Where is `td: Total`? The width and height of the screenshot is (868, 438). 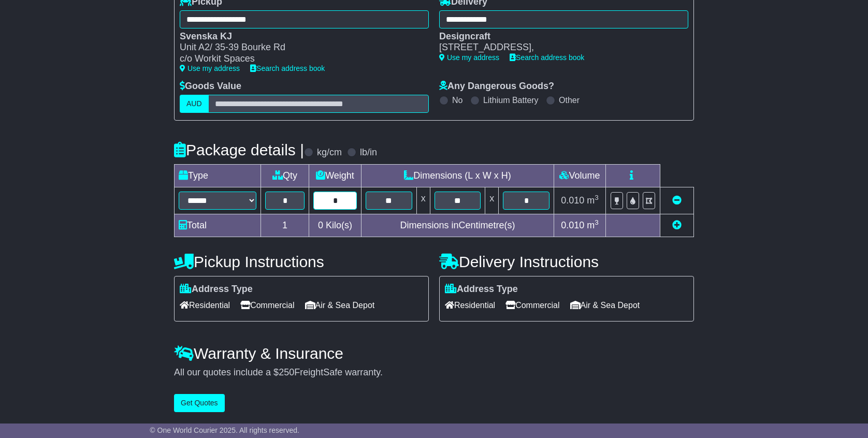
td: Total is located at coordinates (217, 225).